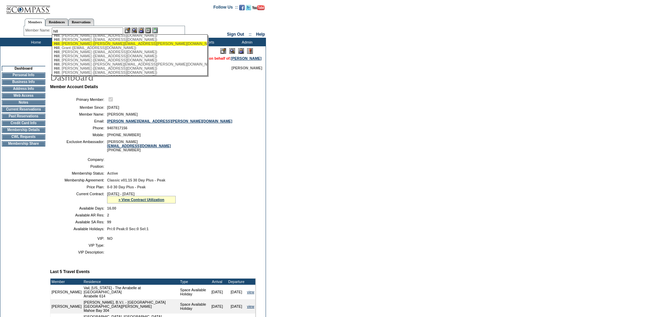  Describe the element at coordinates (23, 109) in the screenshot. I see `td: Current Reservations` at that location.